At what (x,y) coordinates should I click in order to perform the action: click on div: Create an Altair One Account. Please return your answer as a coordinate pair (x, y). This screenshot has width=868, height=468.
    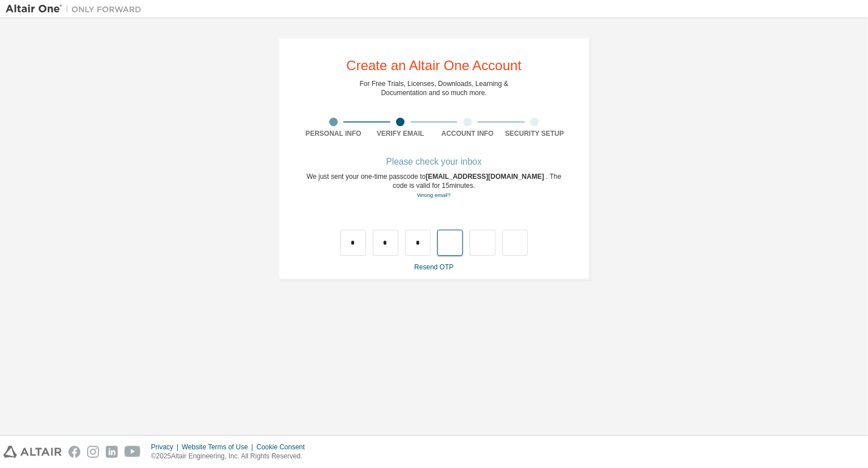
    Looking at the image, I should click on (434, 65).